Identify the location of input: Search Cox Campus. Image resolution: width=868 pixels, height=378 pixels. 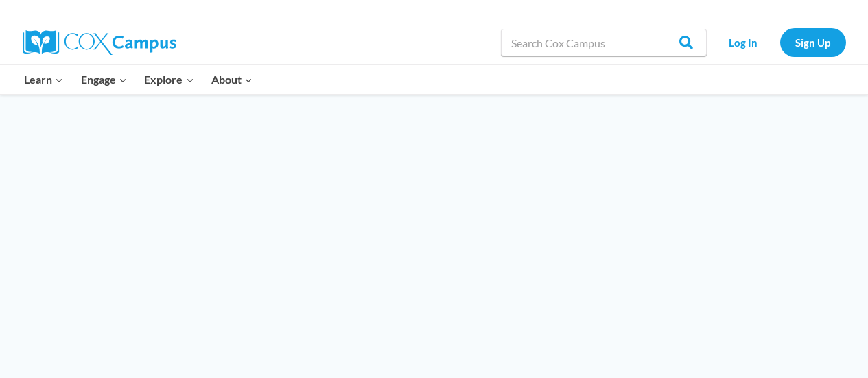
(604, 42).